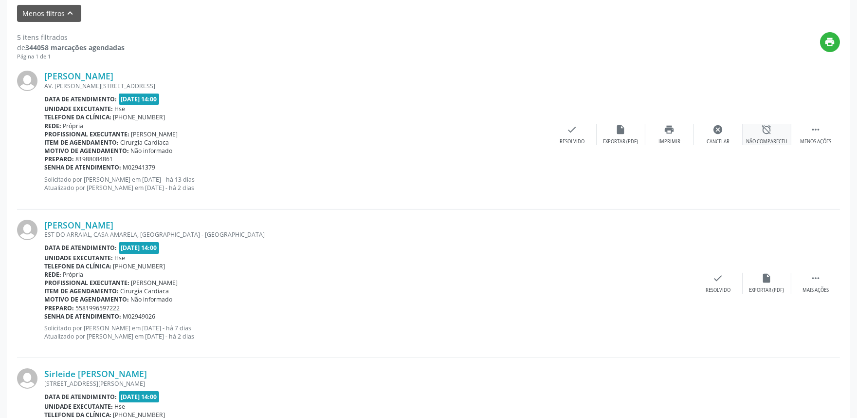  I want to click on span: M02949026, so click(139, 316).